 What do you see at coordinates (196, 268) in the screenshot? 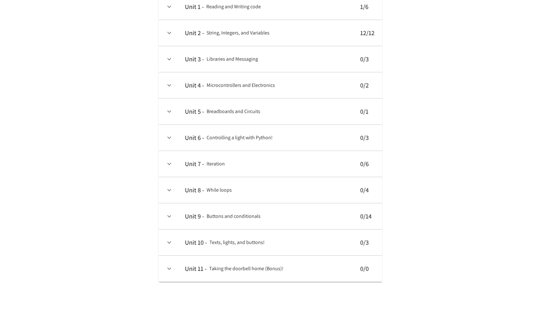
I see `h6: Unit 11 -` at bounding box center [196, 268].